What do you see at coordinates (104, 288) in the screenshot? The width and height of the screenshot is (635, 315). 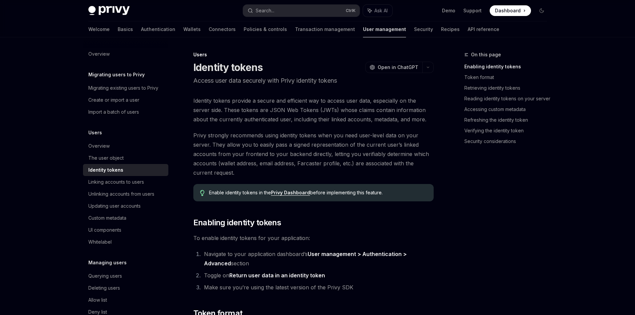 I see `div: Deleting users` at bounding box center [104, 288].